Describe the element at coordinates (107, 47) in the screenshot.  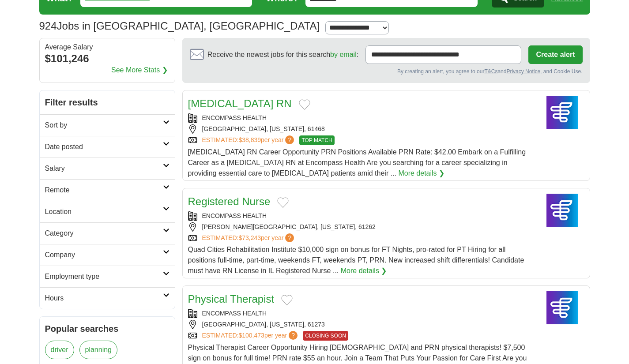
I see `div: Average Salary` at that location.